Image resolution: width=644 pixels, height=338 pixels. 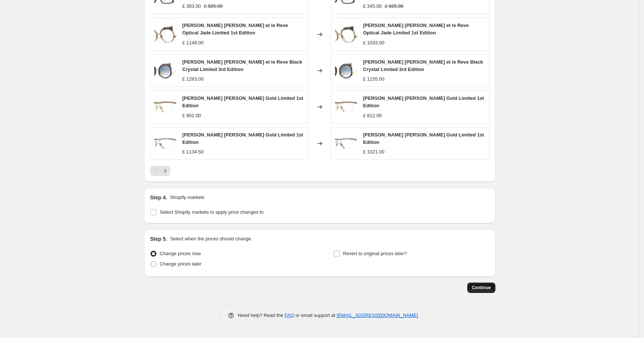 I want to click on p: Select when the prices should change, so click(x=210, y=239).